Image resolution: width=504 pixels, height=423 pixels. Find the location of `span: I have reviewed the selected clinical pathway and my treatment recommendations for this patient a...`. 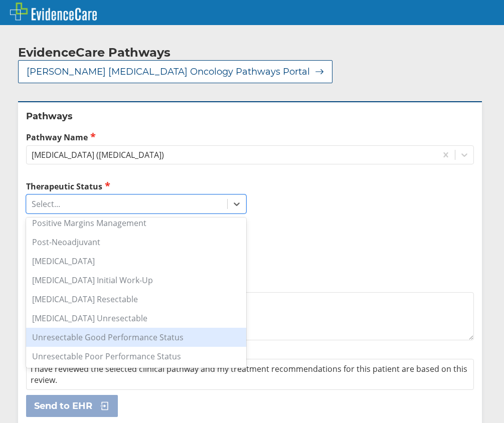

span: I have reviewed the selected clinical pathway and my treatment recommendations for this patient a... is located at coordinates (249, 375).